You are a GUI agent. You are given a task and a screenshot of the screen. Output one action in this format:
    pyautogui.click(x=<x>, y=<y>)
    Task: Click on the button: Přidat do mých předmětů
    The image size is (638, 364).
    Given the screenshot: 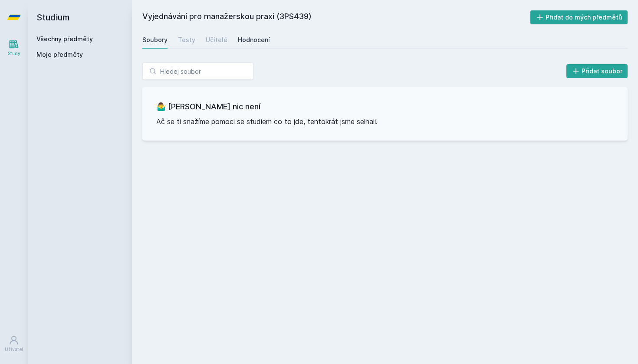 What is the action you would take?
    pyautogui.click(x=579, y=18)
    